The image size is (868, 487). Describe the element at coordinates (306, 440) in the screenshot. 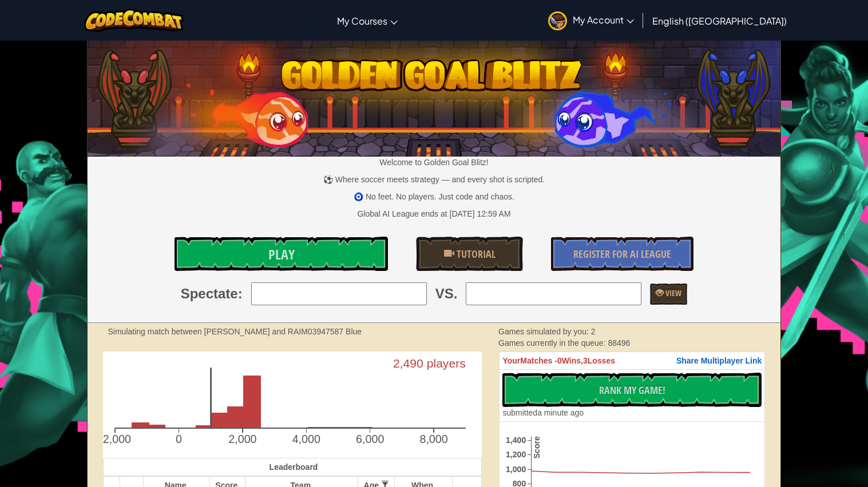

I see `text: 4,000` at that location.